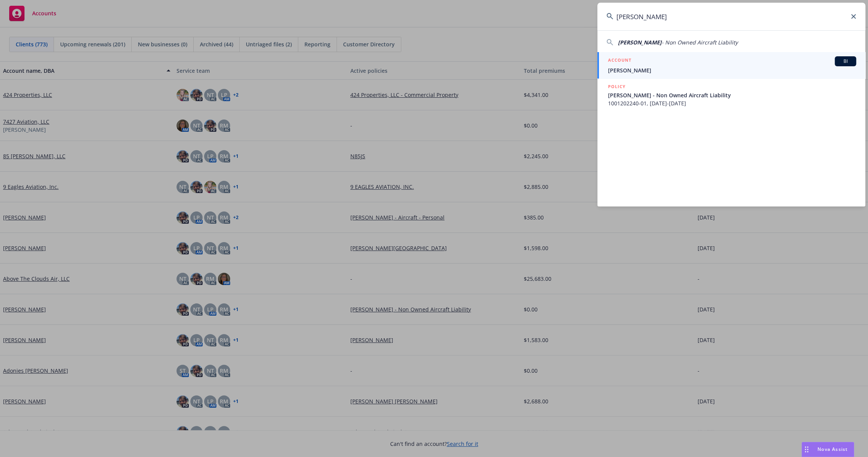 This screenshot has height=457, width=868. Describe the element at coordinates (828, 449) in the screenshot. I see `button: Nova Assist` at that location.